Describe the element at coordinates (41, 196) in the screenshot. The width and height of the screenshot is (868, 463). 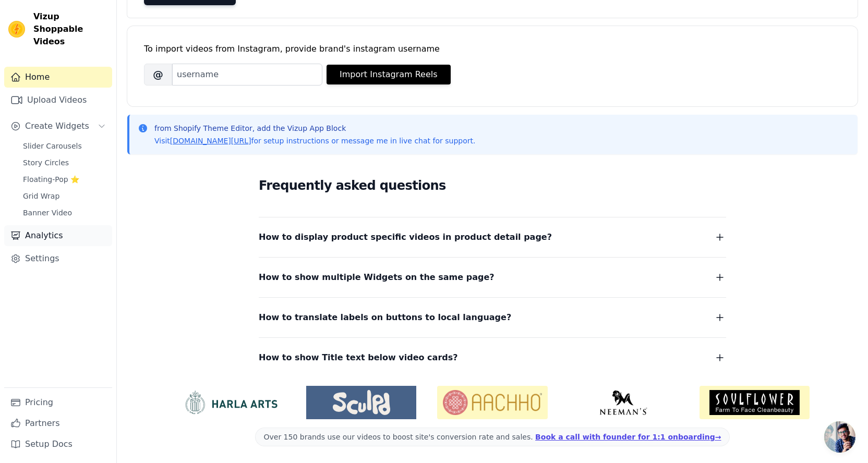
I see `span: Grid Wrap` at that location.